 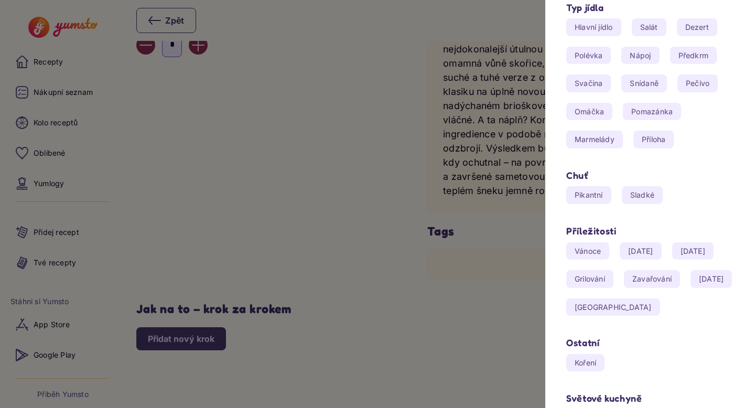 What do you see at coordinates (644, 83) in the screenshot?
I see `span: Snídaně` at bounding box center [644, 83].